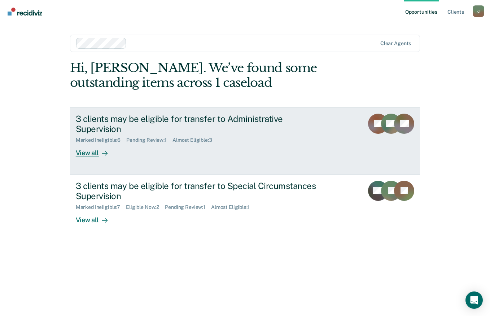  I want to click on div: Almost Eligible : 3, so click(195, 140).